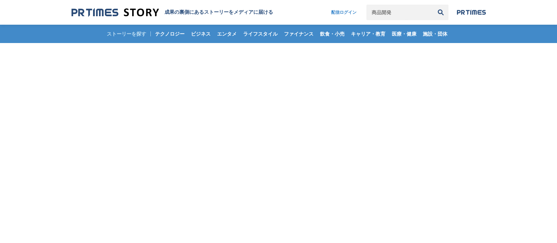  I want to click on span: キャリア・教育, so click(368, 34).